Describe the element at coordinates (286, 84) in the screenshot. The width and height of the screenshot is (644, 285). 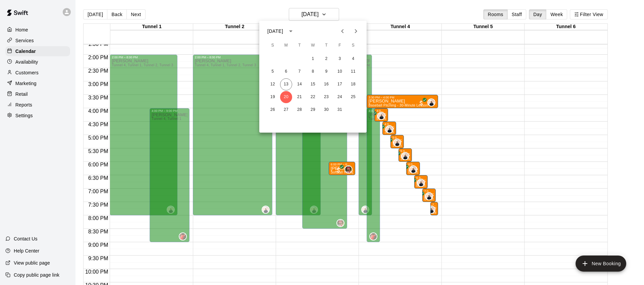
I see `button: 13` at that location.